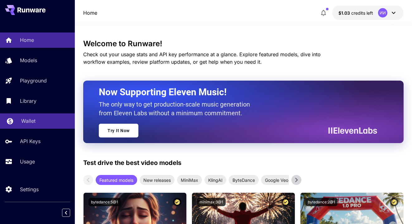 This screenshot has width=412, height=224. What do you see at coordinates (190, 180) in the screenshot?
I see `span: MiniMax` at bounding box center [190, 180].